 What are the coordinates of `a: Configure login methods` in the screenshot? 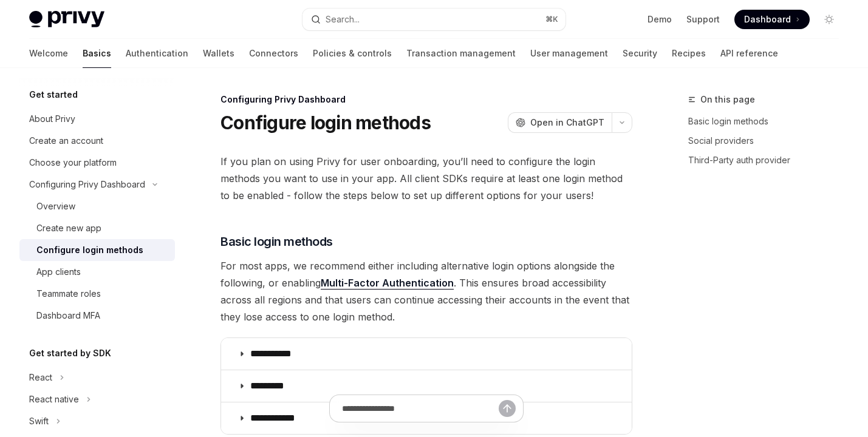 It's located at (97, 250).